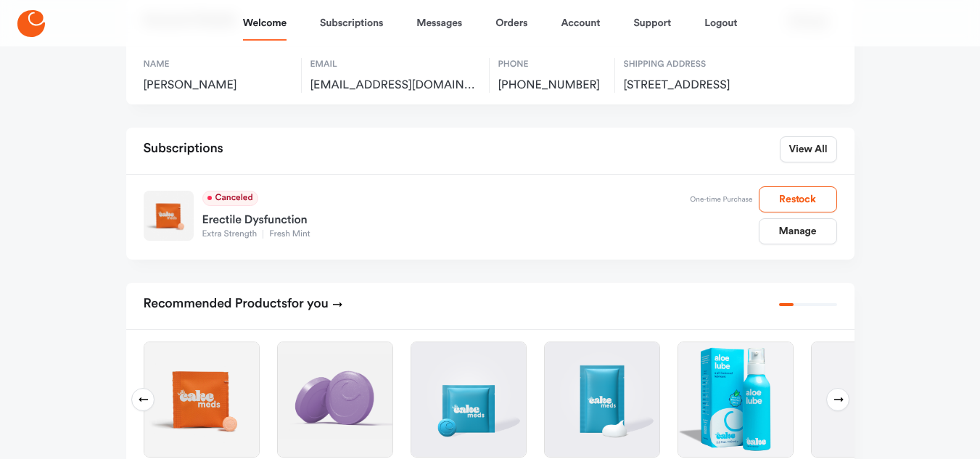  What do you see at coordinates (446, 223) in the screenshot?
I see `a: Erectile DysfunctionExtra StrengthFresh Mint` at bounding box center [446, 223].